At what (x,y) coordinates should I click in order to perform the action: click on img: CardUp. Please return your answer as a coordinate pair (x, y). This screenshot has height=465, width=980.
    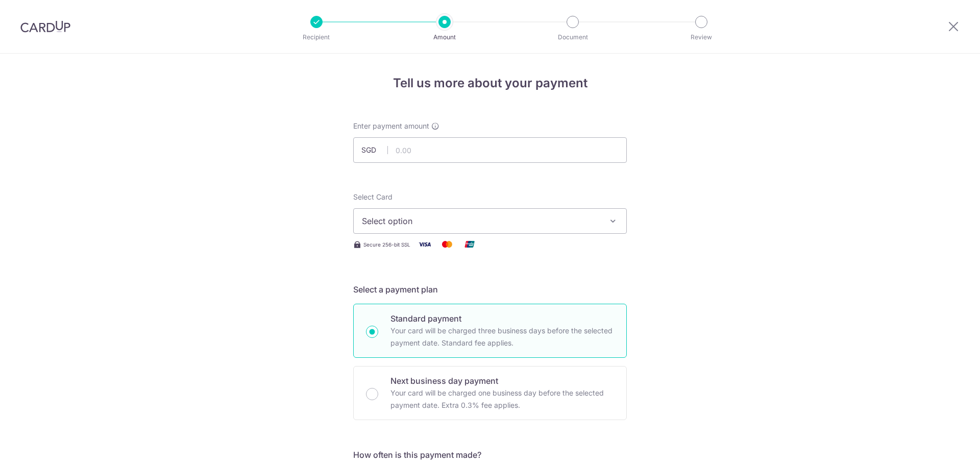
    Looking at the image, I should click on (46, 26).